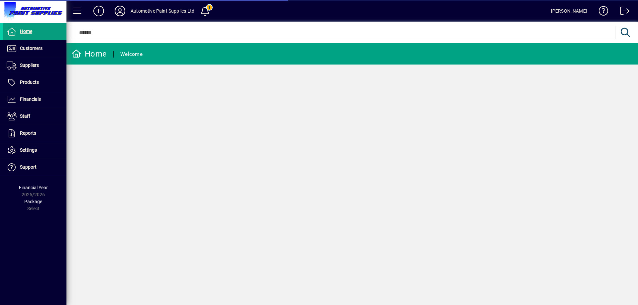 This screenshot has width=638, height=305. I want to click on div: Automotive Paint Supplies Ltd, so click(162, 11).